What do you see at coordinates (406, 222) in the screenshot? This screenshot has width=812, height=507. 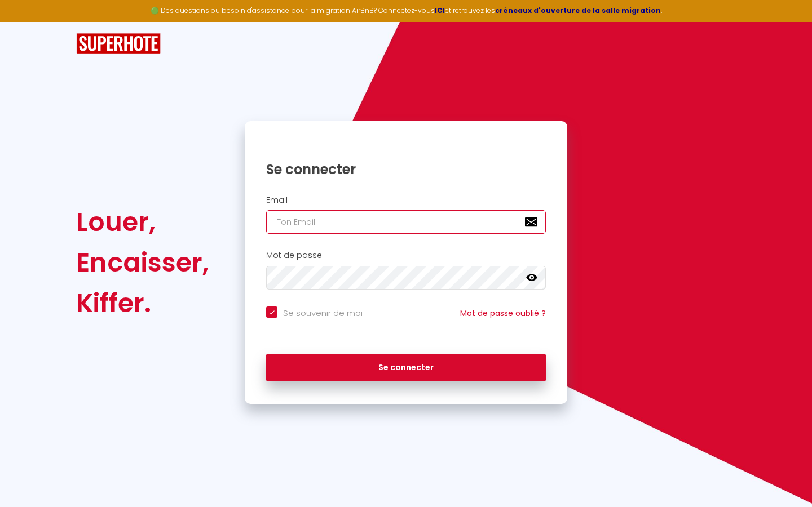 I see `input: Ton Email` at bounding box center [406, 222].